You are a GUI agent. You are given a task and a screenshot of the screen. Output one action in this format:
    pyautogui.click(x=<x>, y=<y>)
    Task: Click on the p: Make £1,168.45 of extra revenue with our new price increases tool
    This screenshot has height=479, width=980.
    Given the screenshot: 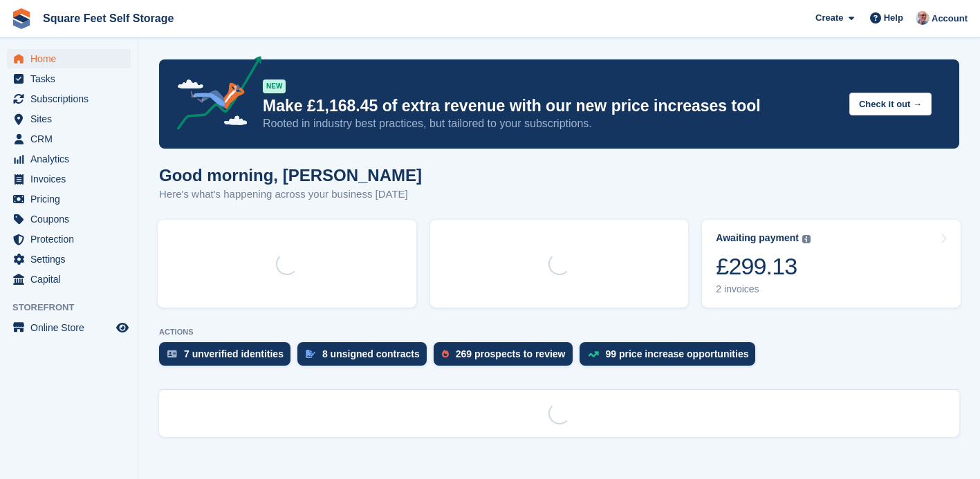 What is the action you would take?
    pyautogui.click(x=551, y=106)
    